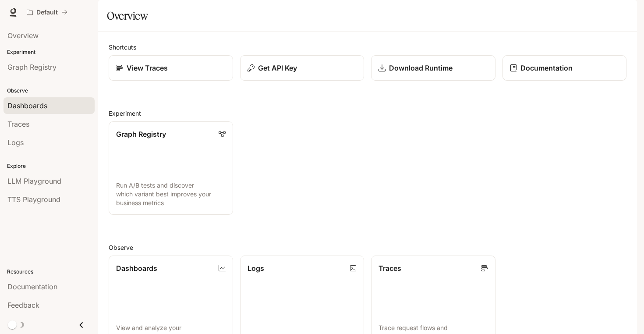  Describe the element at coordinates (47, 12) in the screenshot. I see `button: All workspaces` at that location.